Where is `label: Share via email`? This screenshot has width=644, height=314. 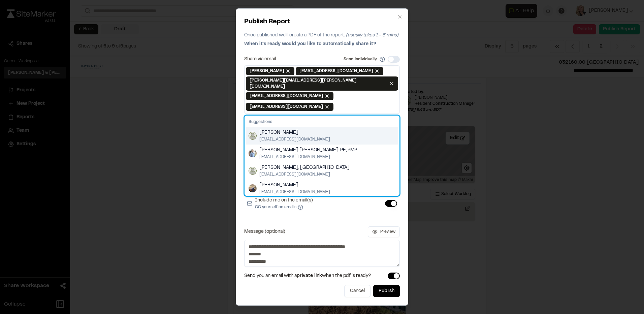 label: Share via email is located at coordinates (260, 59).